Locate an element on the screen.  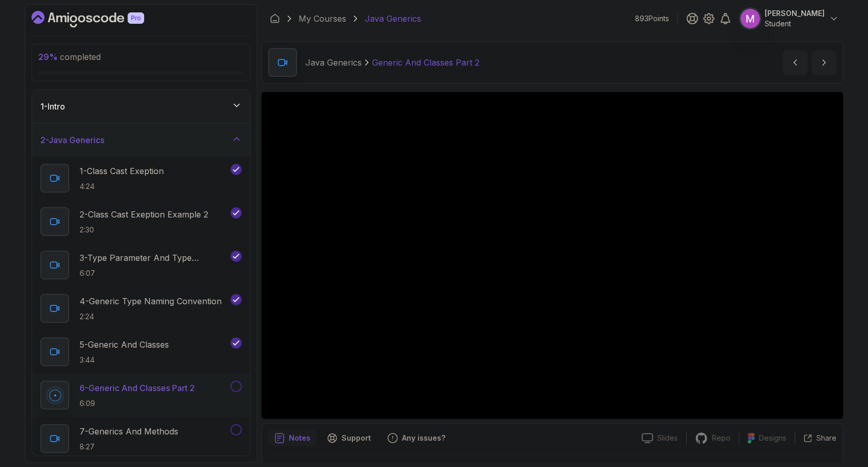
button: 1-Class Cast Exeption4:24 is located at coordinates (141, 178).